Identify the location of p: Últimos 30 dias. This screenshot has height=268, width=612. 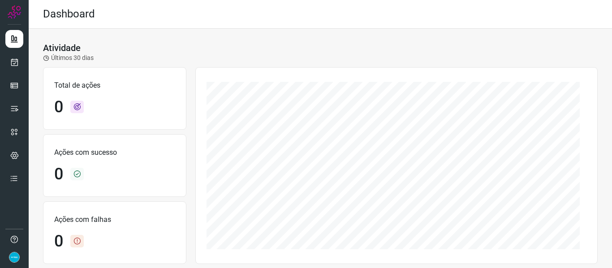
(68, 58).